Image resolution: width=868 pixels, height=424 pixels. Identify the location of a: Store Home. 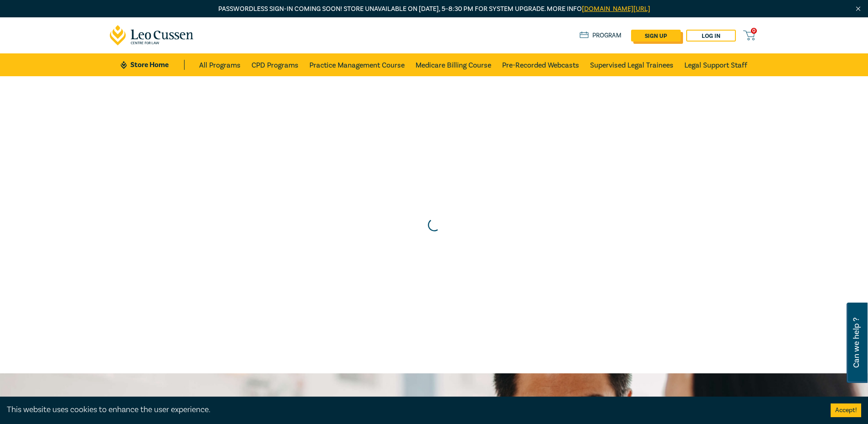
(152, 65).